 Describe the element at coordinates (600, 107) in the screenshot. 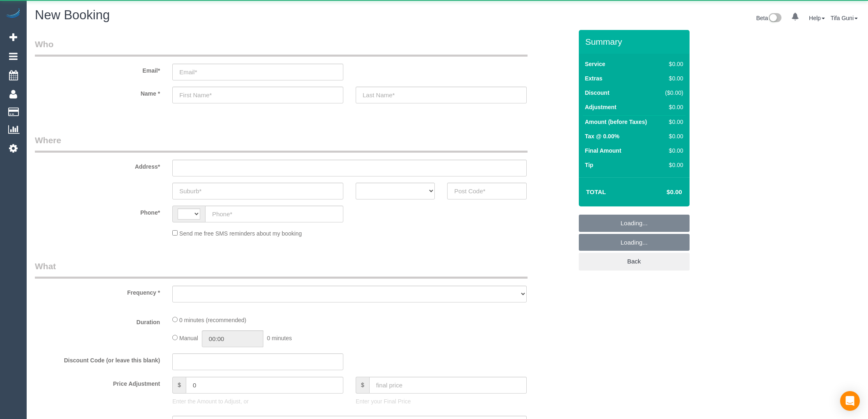

I see `label: Adjustment` at that location.